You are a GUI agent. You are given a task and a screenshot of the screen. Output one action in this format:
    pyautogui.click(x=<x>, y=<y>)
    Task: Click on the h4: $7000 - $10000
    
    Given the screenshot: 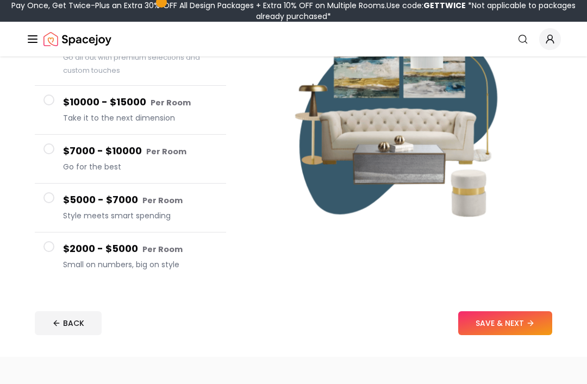 What is the action you would take?
    pyautogui.click(x=140, y=152)
    